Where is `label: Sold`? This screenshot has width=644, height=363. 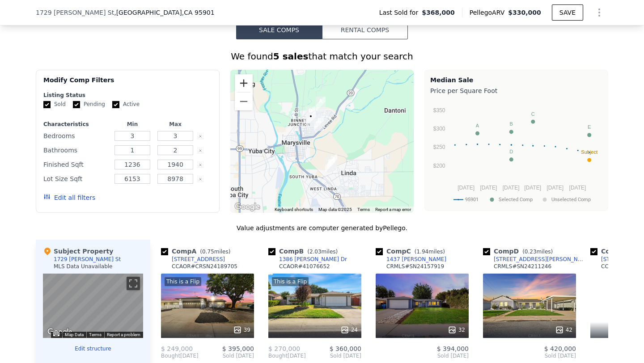 label: Sold is located at coordinates (54, 104).